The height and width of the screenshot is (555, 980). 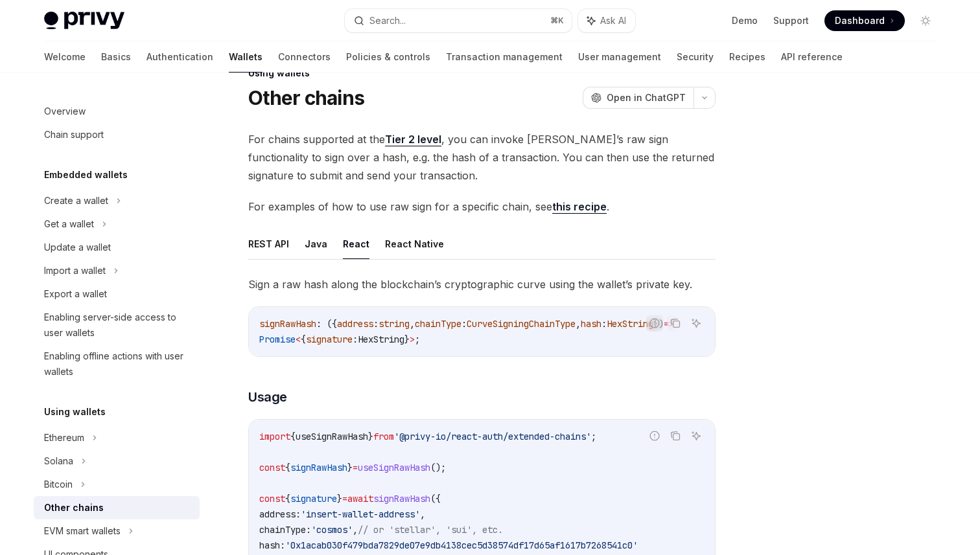 I want to click on a: Update a wallet, so click(x=116, y=247).